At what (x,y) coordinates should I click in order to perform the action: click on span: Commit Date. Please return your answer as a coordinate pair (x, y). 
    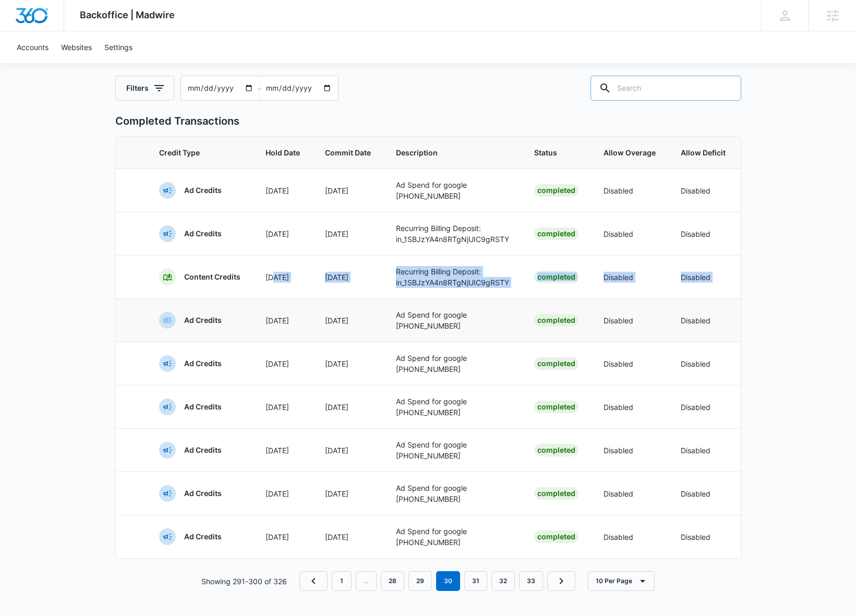
    Looking at the image, I should click on (348, 152).